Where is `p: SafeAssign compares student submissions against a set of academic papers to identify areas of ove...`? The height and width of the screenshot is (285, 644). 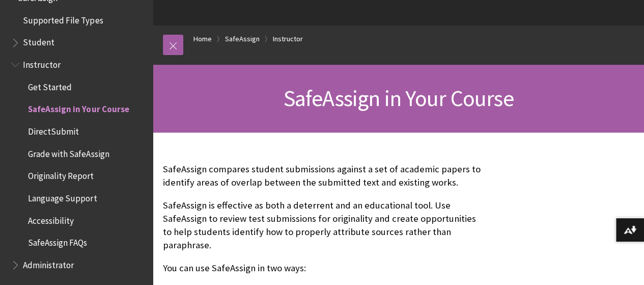
p: SafeAssign compares student submissions against a set of academic papers to identify areas of ove... is located at coordinates (323, 176).